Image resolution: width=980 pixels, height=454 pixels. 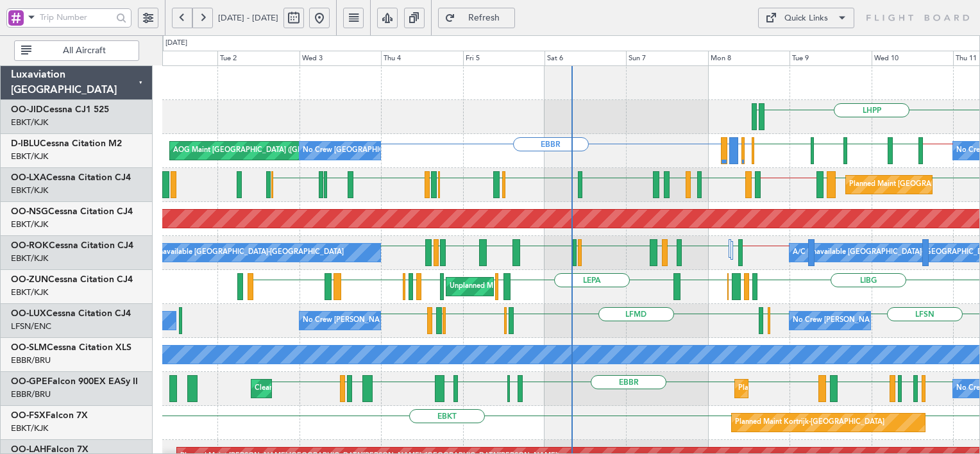 I want to click on div: Wed 10, so click(x=912, y=59).